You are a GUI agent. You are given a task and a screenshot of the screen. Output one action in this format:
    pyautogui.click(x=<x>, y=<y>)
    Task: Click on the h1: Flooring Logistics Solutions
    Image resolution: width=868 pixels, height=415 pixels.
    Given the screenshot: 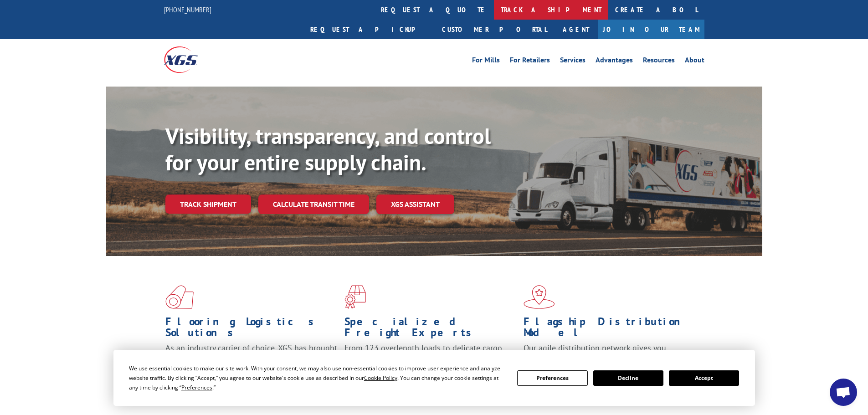 What is the action you would take?
    pyautogui.click(x=251, y=330)
    